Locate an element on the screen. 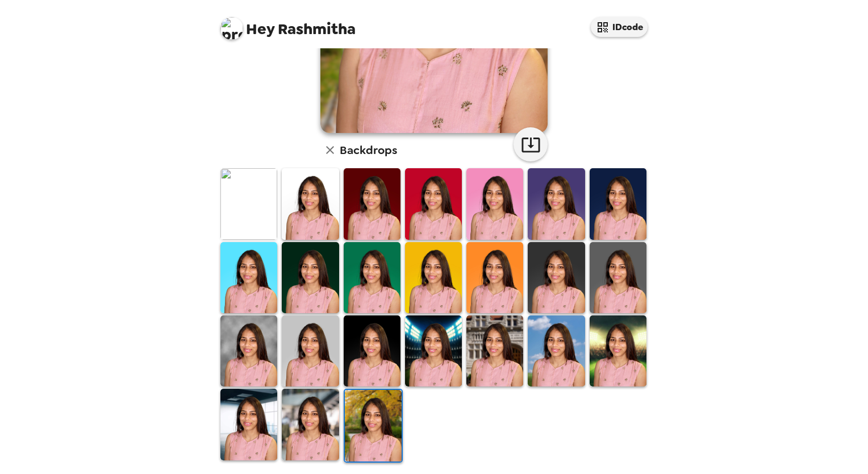 The width and height of the screenshot is (868, 474). span: Hey is located at coordinates (260, 29).